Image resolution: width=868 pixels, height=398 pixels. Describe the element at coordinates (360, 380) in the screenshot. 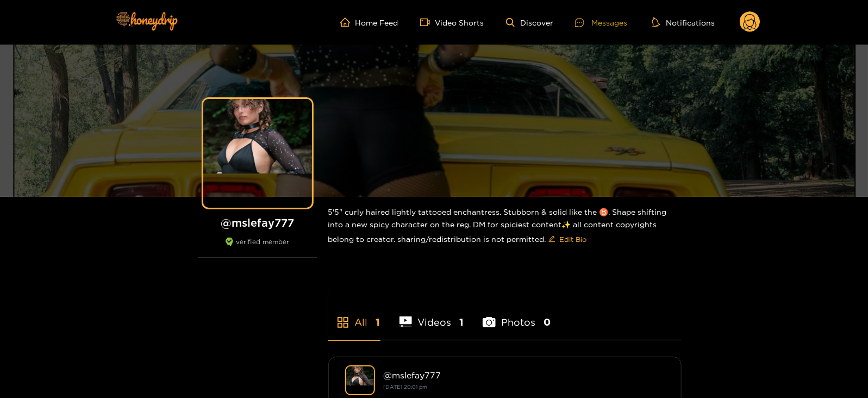

I see `img: mslefay777` at that location.